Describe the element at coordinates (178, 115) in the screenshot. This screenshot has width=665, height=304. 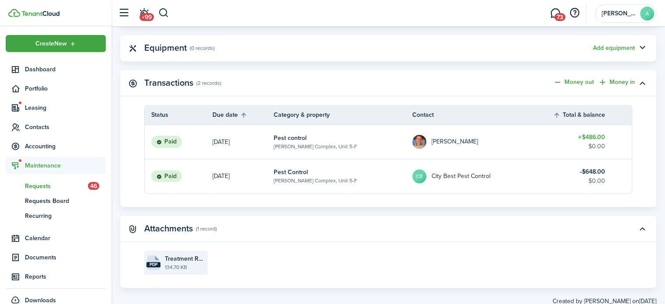
I see `th: Status` at that location.